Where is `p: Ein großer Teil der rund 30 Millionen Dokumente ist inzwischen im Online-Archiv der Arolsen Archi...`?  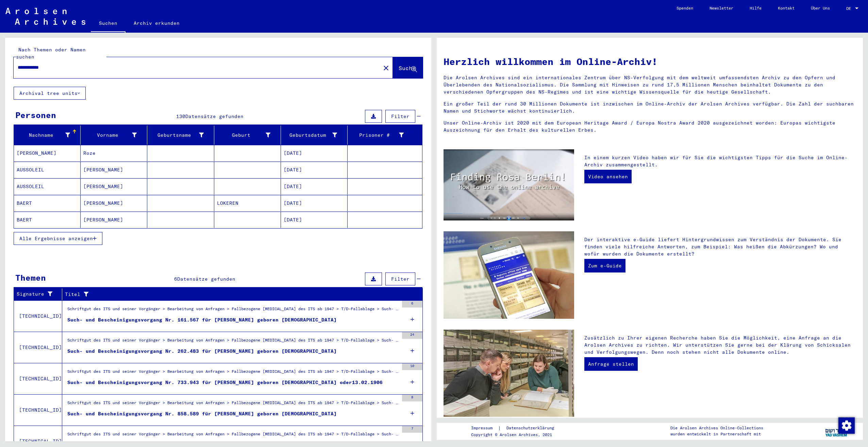
p: Ein großer Teil der rund 30 Millionen Dokumente ist inzwischen im Online-Archiv der Arolsen Archi... is located at coordinates (650, 108).